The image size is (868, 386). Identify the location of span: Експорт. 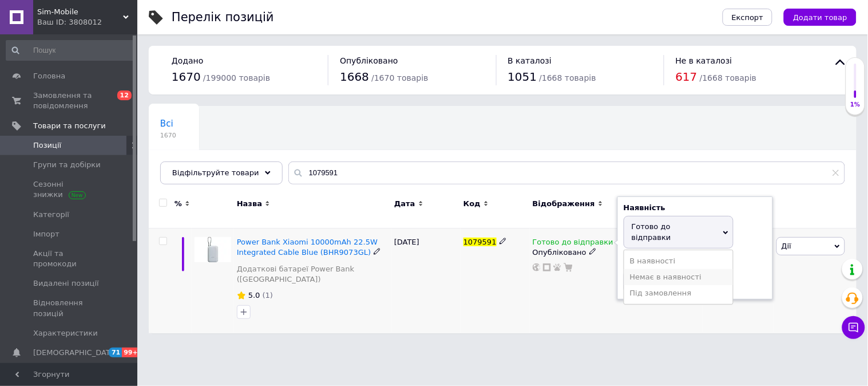
(748, 17).